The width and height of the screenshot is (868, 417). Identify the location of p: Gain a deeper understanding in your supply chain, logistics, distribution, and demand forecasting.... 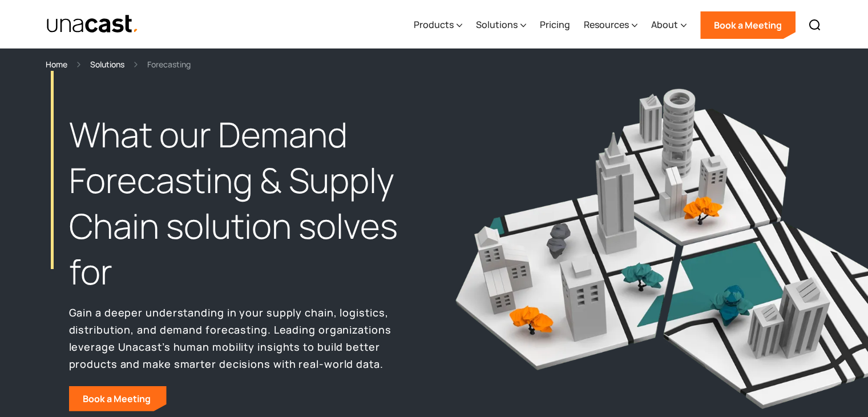
(241, 338).